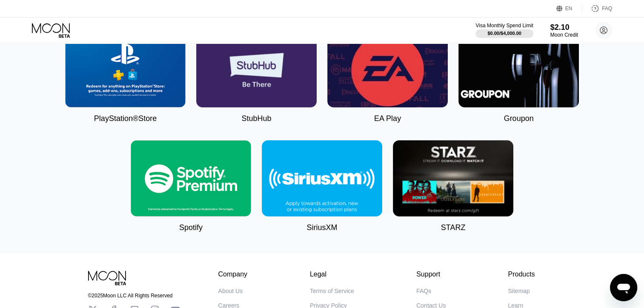 This screenshot has height=308, width=644. I want to click on div: $2.10Moon Credit, so click(564, 30).